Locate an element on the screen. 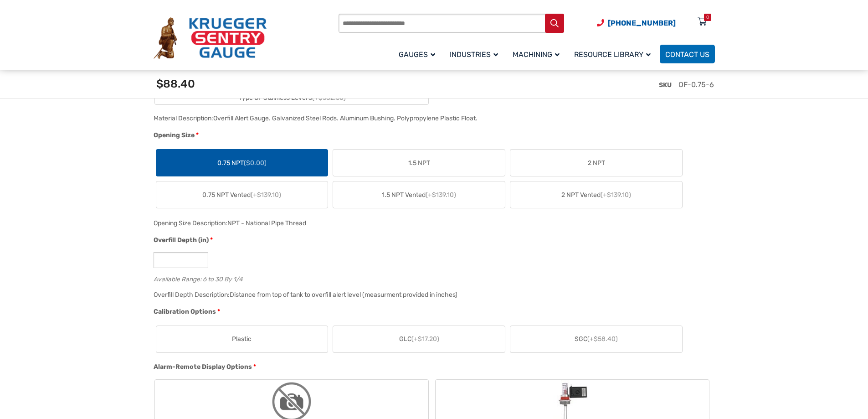  span: 2 NPT is located at coordinates (597, 162).